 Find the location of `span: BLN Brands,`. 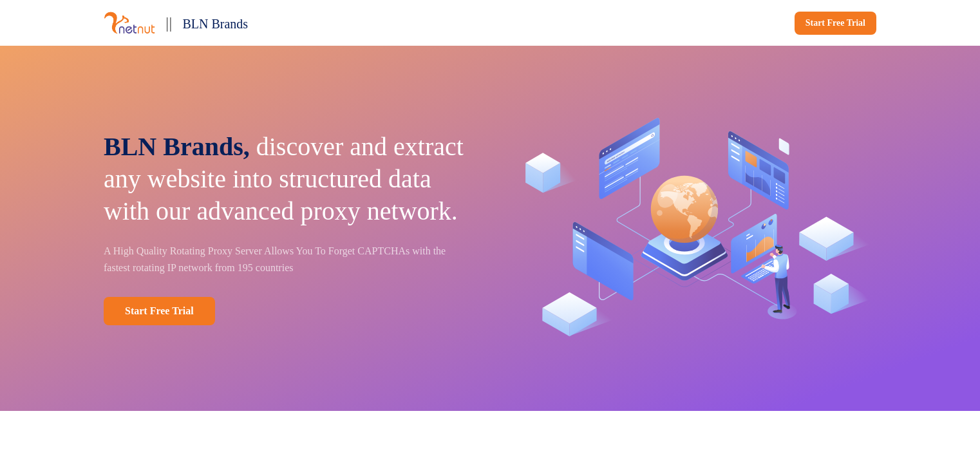

span: BLN Brands, is located at coordinates (176, 146).